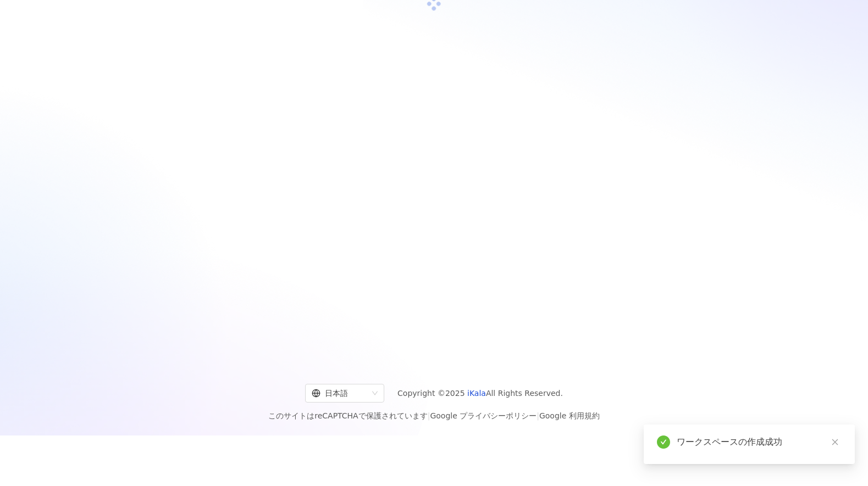 This screenshot has height=486, width=868. I want to click on a: Google プライバシーポリシー, so click(483, 416).